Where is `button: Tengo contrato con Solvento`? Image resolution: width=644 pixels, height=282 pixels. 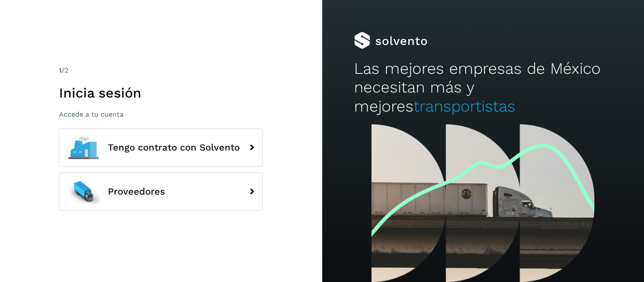
button: Tengo contrato con Solvento is located at coordinates (161, 148).